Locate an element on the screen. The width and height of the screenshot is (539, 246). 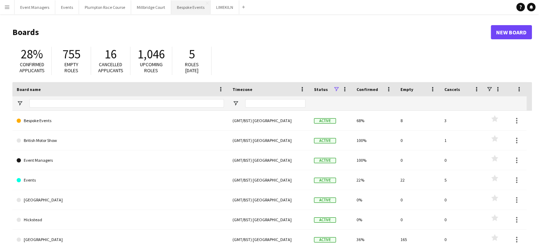
span: Timezone is located at coordinates (242, 89).